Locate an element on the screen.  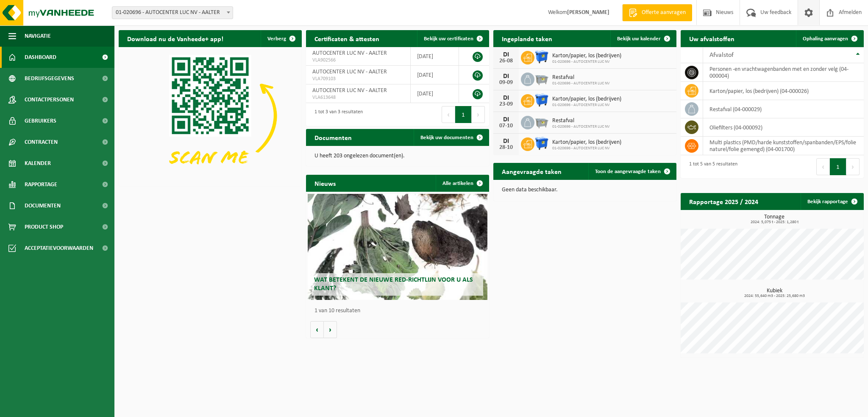
a: Bekijk rapportage is located at coordinates (832, 202).